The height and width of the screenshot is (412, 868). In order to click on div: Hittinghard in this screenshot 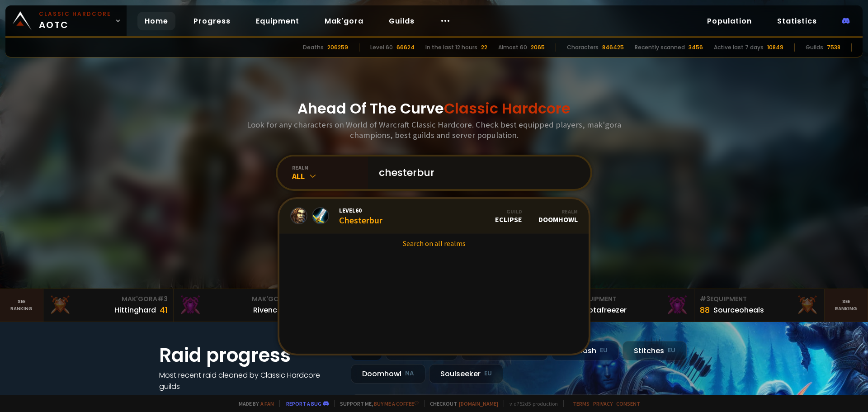, I will do `click(135, 310)`.